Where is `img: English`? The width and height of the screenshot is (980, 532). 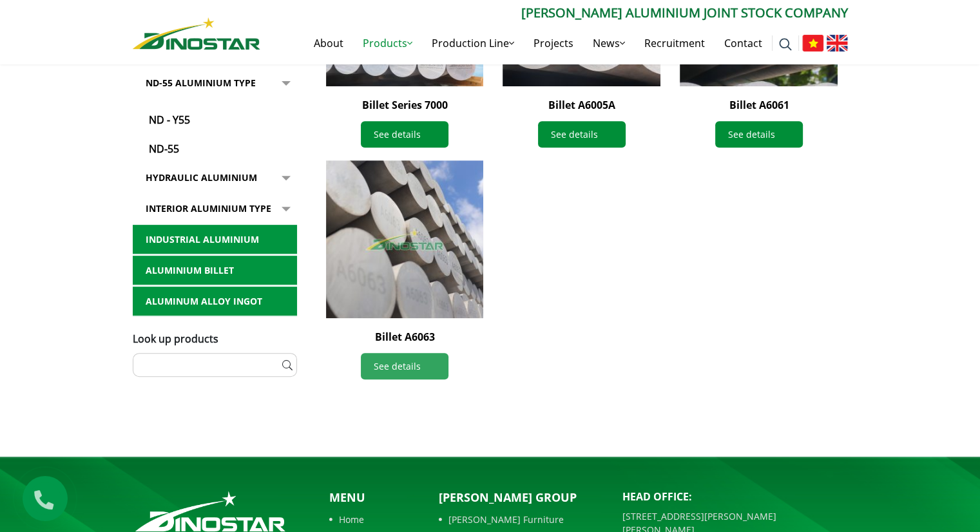
img: English is located at coordinates (837, 43).